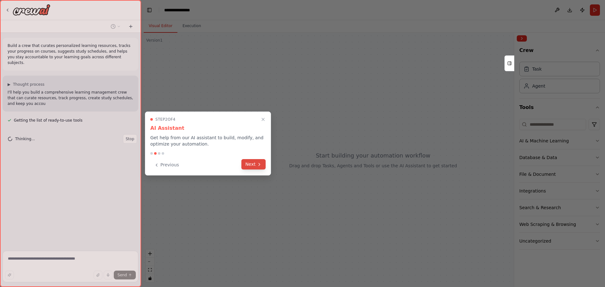 This screenshot has width=605, height=287. I want to click on span: Step 2 of 4, so click(165, 119).